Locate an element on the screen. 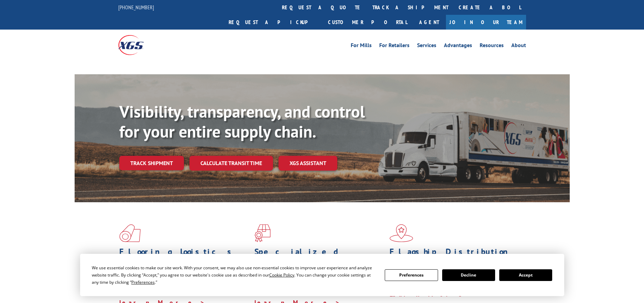 Image resolution: width=644 pixels, height=303 pixels. h1: Flagship Distribution Model is located at coordinates (455, 257).